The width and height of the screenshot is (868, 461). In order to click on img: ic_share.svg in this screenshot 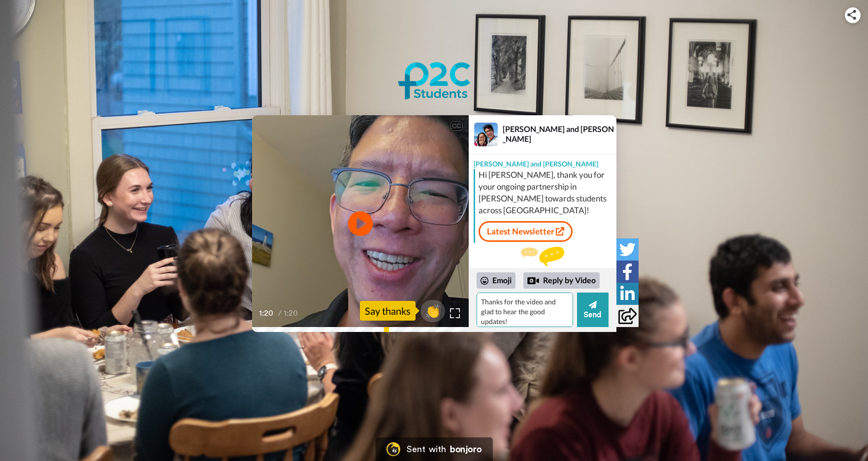, I will do `click(851, 15)`.